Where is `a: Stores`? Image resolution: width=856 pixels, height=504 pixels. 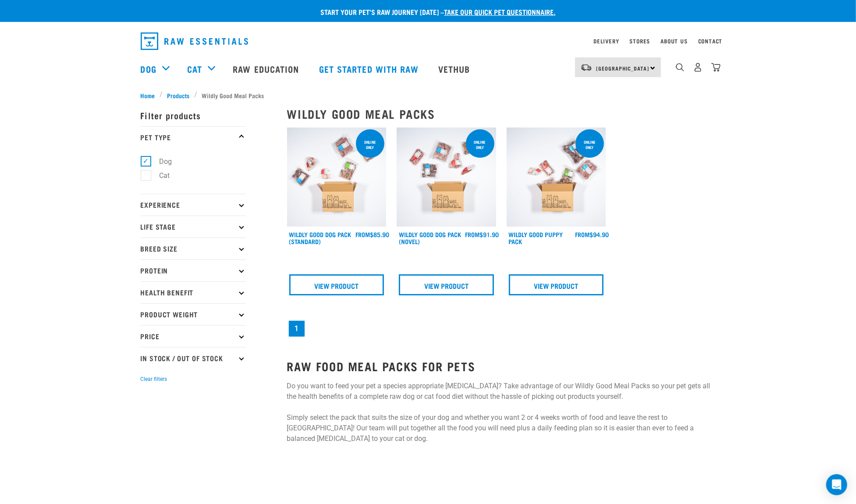
a: Stores is located at coordinates (640, 41).